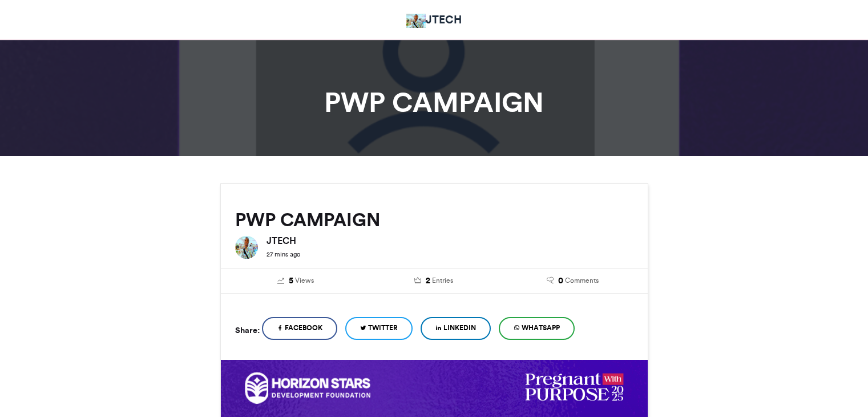 The width and height of the screenshot is (868, 417). What do you see at coordinates (541, 328) in the screenshot?
I see `span: WhatsApp` at bounding box center [541, 328].